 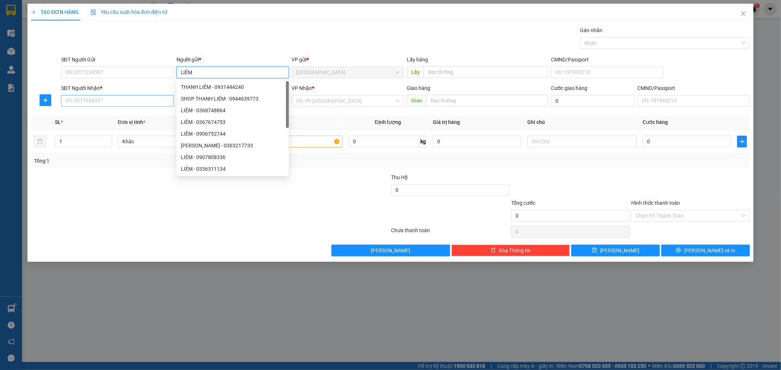 I want to click on button: Close, so click(x=743, y=14).